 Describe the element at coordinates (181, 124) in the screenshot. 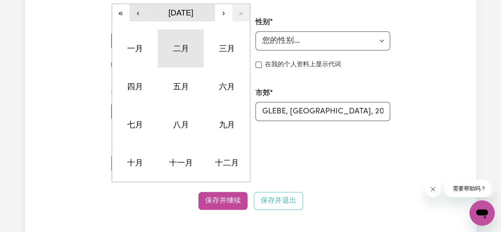

I see `abbr: 1998年8月` at that location.